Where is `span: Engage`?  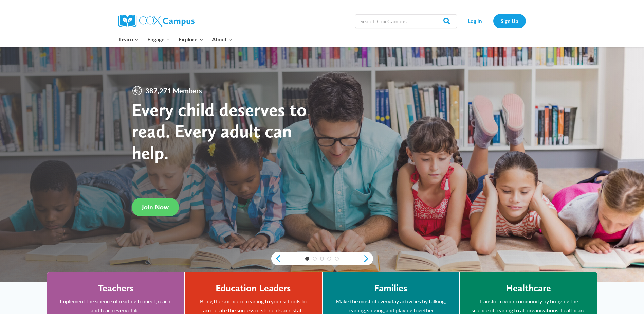 span: Engage is located at coordinates (159, 39).